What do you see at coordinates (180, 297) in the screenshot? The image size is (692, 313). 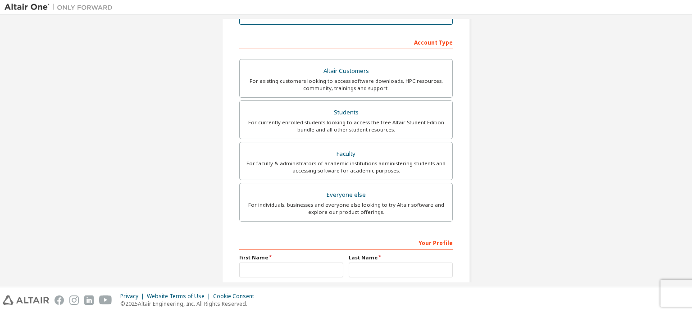 I see `div: Website Terms of Use` at bounding box center [180, 297].